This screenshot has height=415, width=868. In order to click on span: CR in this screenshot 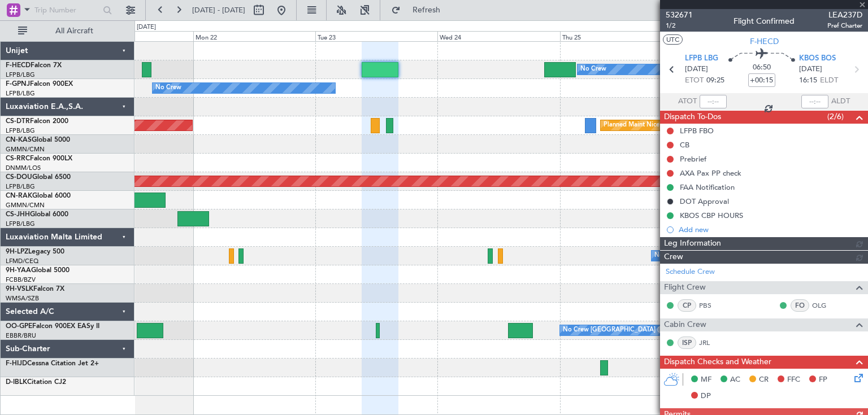, I will do `click(764, 380)`.